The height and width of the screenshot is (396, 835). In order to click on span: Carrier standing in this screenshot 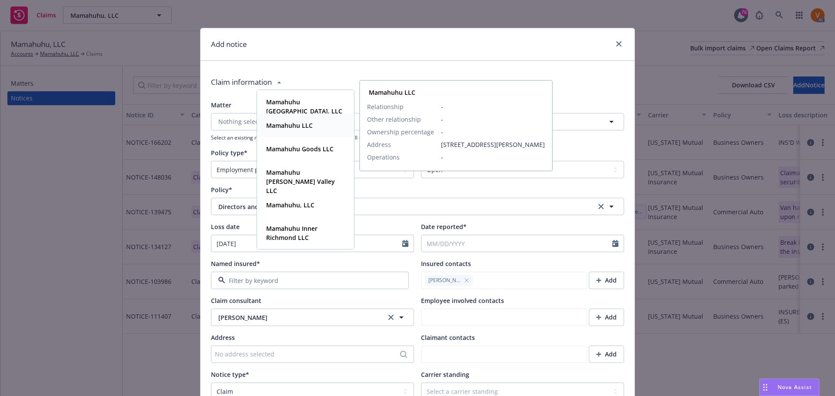, I will do `click(445, 375)`.